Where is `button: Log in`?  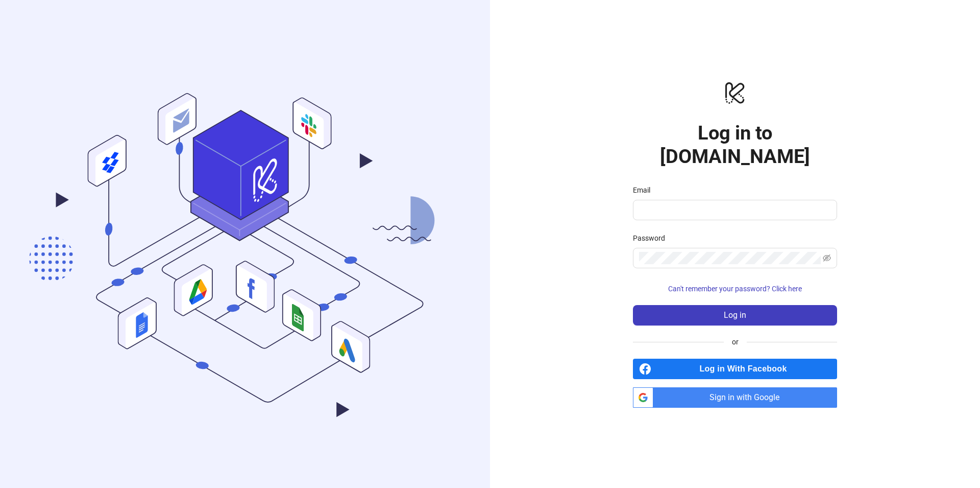
button: Log in is located at coordinates (735, 315).